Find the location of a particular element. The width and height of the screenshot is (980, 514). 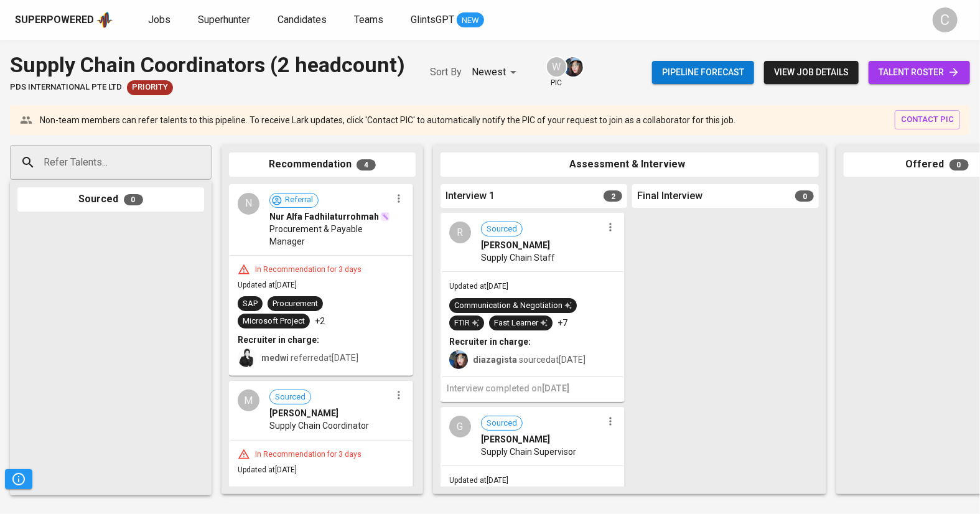

span: Priority is located at coordinates (150, 87).